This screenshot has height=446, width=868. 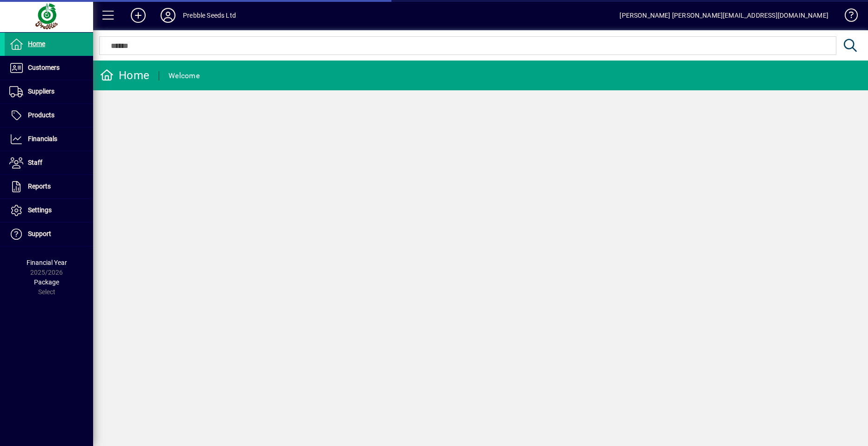 What do you see at coordinates (40, 210) in the screenshot?
I see `span: Settings` at bounding box center [40, 210].